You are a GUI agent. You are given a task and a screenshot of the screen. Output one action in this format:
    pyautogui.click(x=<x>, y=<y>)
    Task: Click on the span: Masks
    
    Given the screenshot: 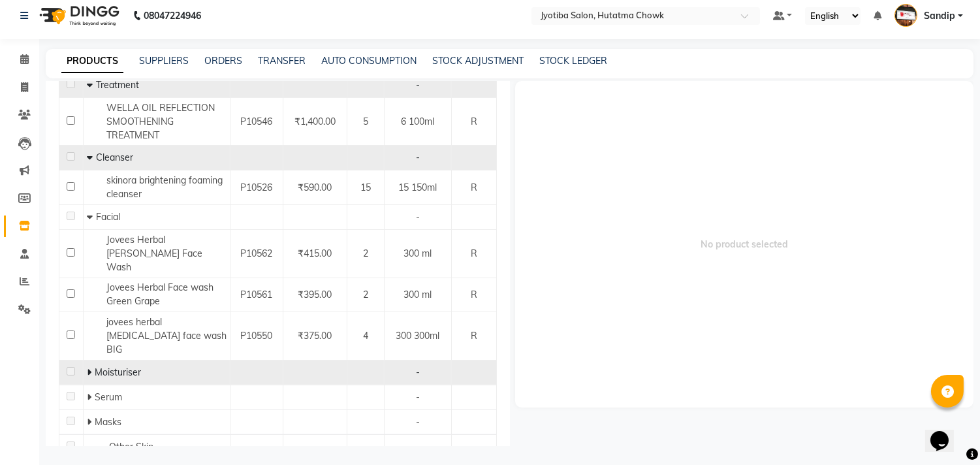 What is the action you would take?
    pyautogui.click(x=108, y=422)
    